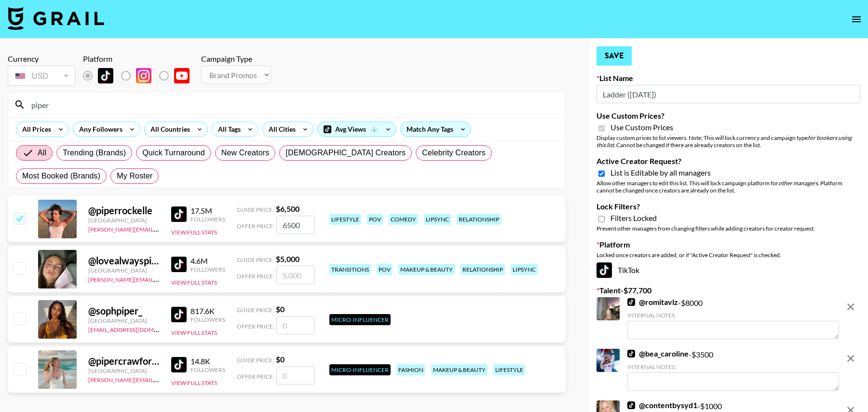  Describe the element at coordinates (357, 130) in the screenshot. I see `div: Avg Views` at that location.